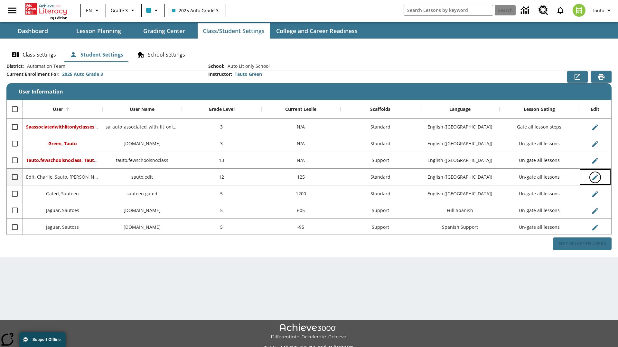 The width and height of the screenshot is (618, 347). I want to click on h2: School :, so click(216, 66).